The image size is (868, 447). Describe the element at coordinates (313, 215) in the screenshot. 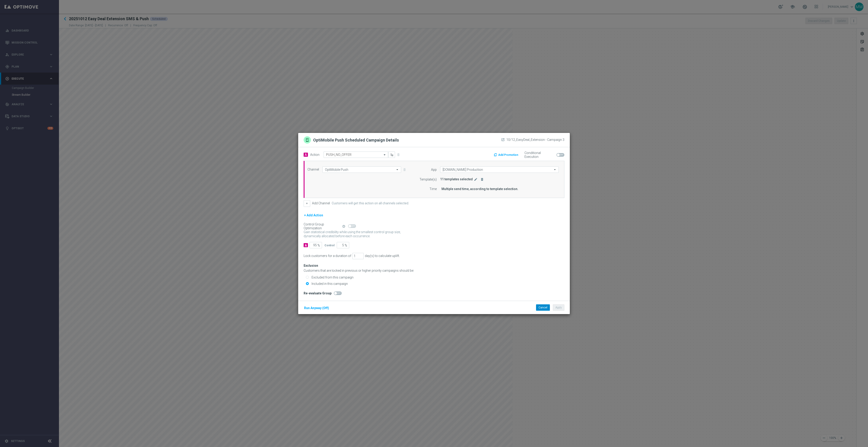

I see `button: + Add Action` at that location.